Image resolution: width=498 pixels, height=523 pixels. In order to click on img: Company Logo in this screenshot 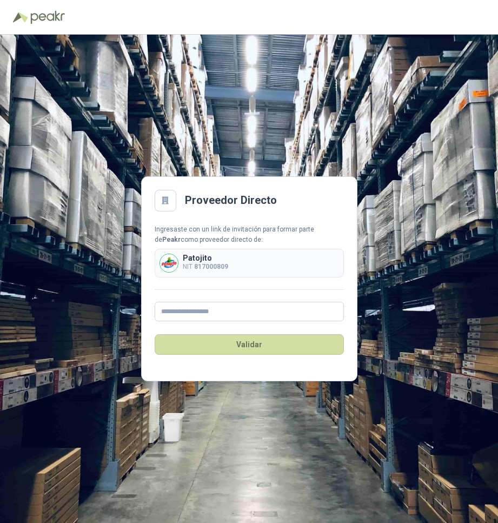, I will do `click(169, 263)`.